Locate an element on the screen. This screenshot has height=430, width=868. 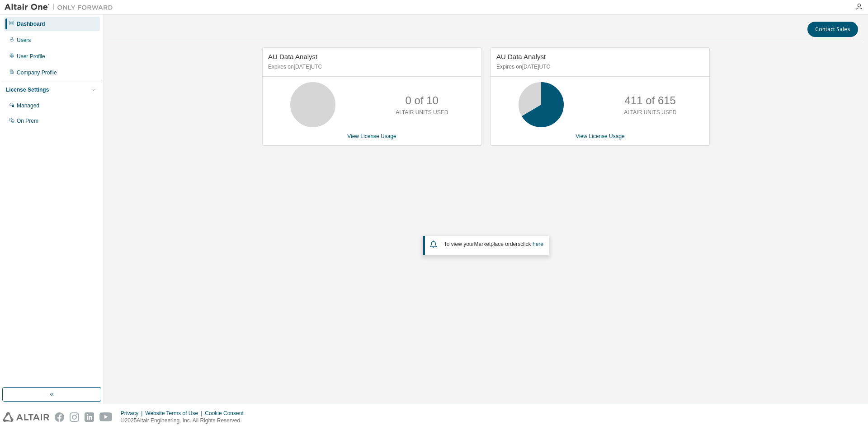
div: Website Terms of Use is located at coordinates (175, 414).